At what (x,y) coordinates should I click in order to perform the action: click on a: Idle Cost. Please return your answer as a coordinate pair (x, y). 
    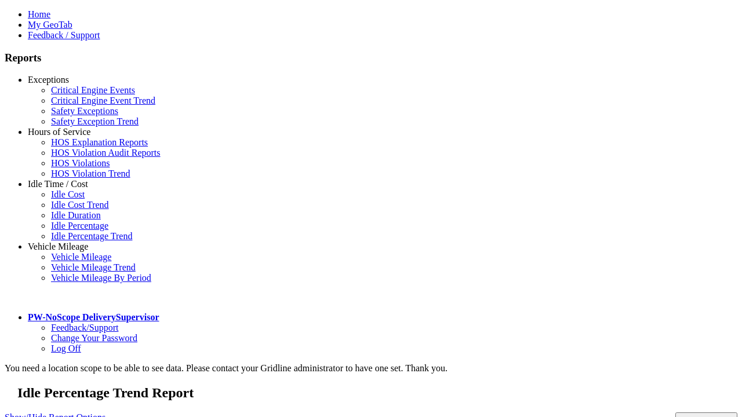
    Looking at the image, I should click on (68, 194).